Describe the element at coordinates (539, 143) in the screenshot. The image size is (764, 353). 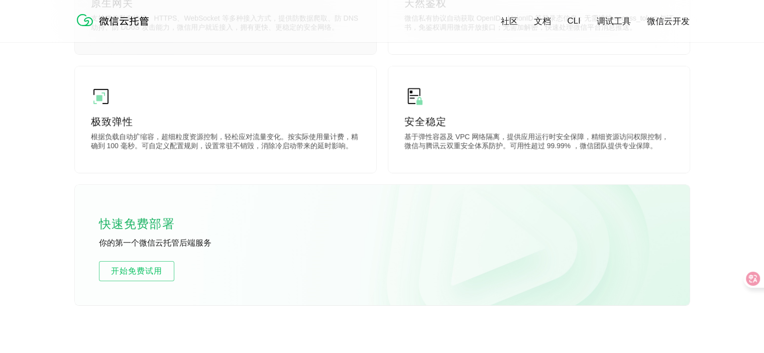
I see `p: 基于弹性容器及 VPC 网络隔离，提供应用运行时安全保障，精细资源访问权限控制，微信与腾讯云双重安全体系防护。可用性超过 99.99% ，微信团队提供专业保障。` at that location.